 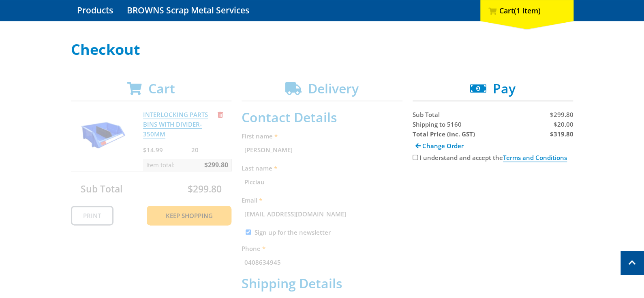 What do you see at coordinates (527, 11) in the screenshot?
I see `span: (1 item)` at bounding box center [527, 11].